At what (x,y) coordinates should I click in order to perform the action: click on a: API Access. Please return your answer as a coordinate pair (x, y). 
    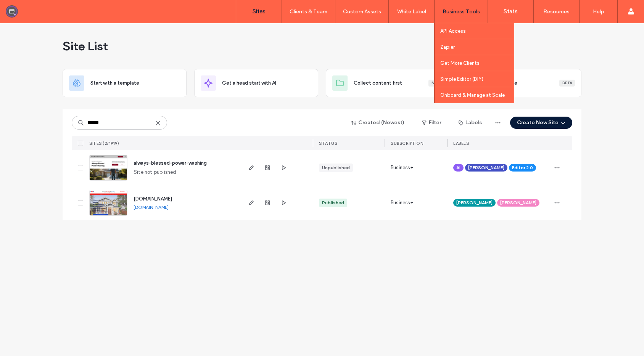
    Looking at the image, I should click on (476, 31).